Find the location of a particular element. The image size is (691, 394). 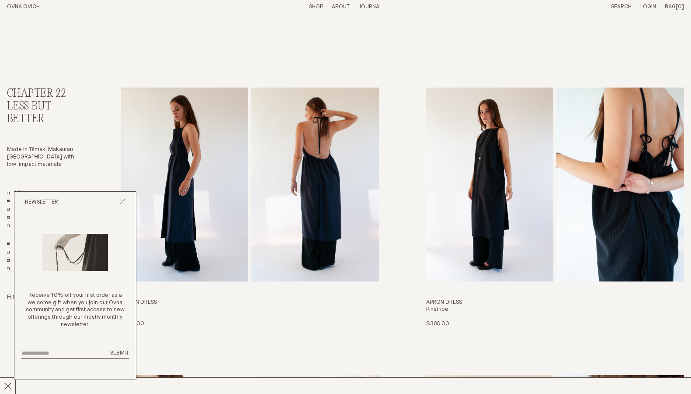

h2: Chapter 22 is located at coordinates (46, 94).